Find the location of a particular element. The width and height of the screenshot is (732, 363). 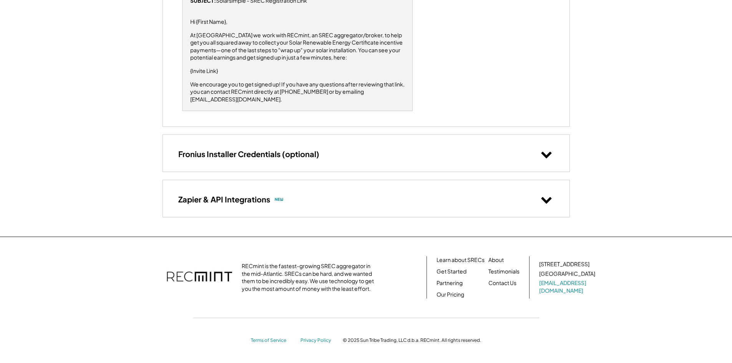

div: RECmint is the fastest-growing SREC aggregator in the mid-Atlantic. SRECs can be hard, and we wan... is located at coordinates (310, 277).